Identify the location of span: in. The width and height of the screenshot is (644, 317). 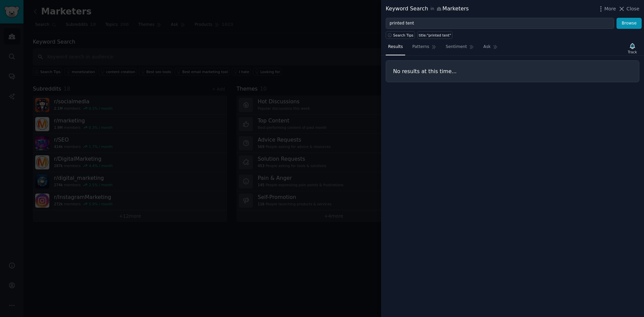
(432, 9).